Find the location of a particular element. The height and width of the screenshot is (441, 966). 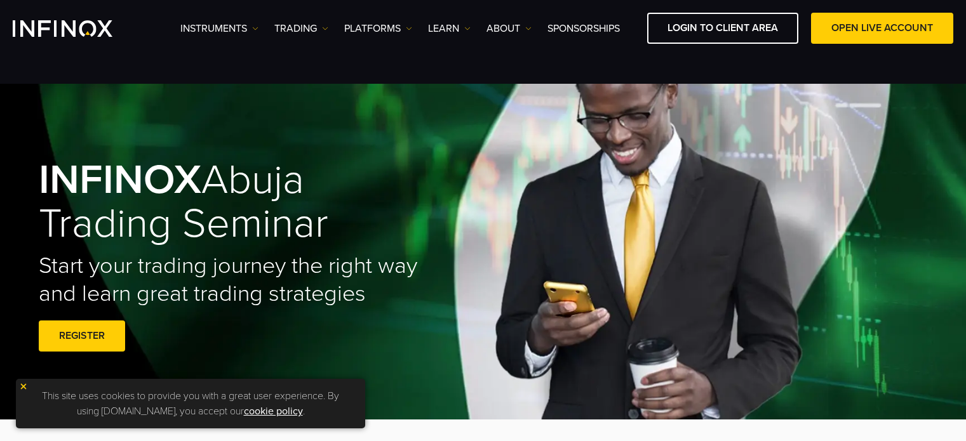

a: TRADING is located at coordinates (301, 29).